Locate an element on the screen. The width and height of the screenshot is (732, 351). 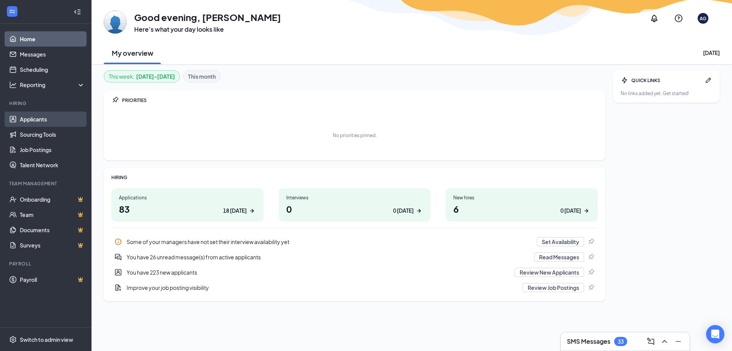
div: No priorities pinned. is located at coordinates (355, 135).